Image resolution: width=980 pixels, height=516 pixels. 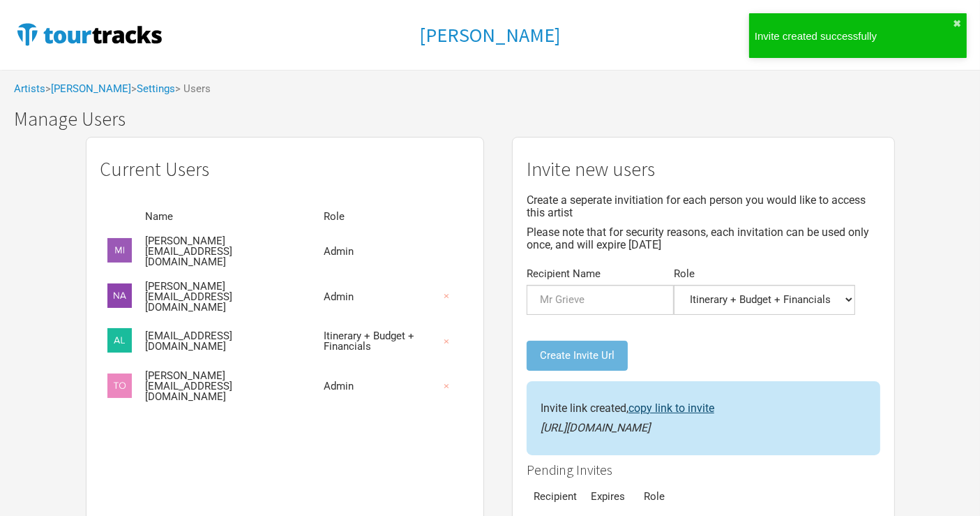 I want to click on input: Mr Grieve, so click(x=600, y=299).